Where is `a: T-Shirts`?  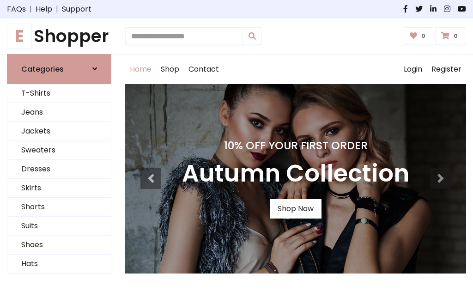 a: T-Shirts is located at coordinates (59, 93).